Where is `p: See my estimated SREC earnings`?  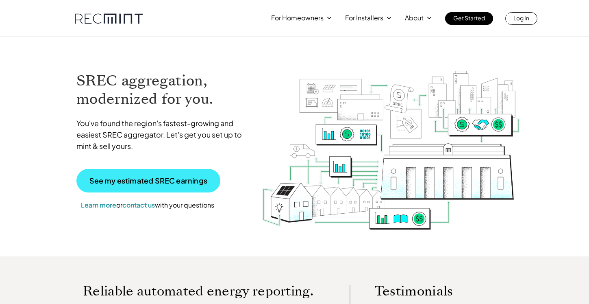 p: See my estimated SREC earnings is located at coordinates (148, 181).